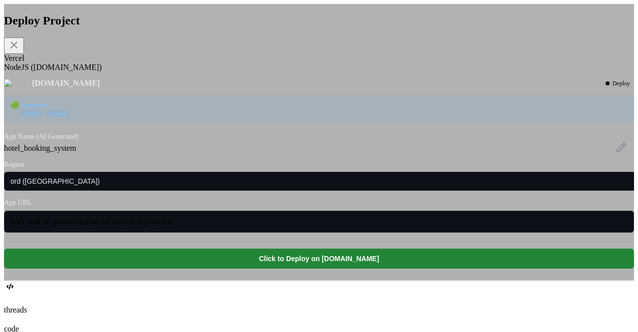 The width and height of the screenshot is (638, 332). I want to click on span: Express, so click(58, 113).